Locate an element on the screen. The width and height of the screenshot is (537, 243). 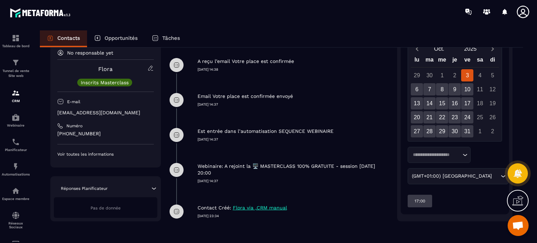
p: Réponses Planificateur is located at coordinates (84, 188).